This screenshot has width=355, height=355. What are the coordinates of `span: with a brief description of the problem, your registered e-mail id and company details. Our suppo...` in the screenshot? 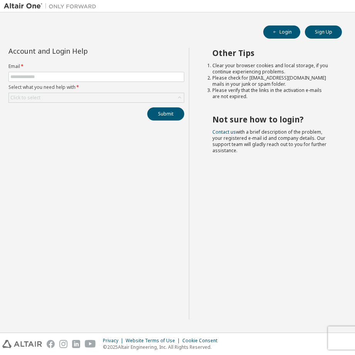 It's located at (270, 141).